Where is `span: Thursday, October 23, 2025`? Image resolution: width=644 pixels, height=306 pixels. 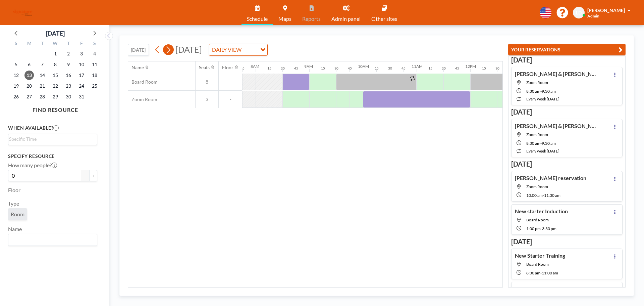 span: Thursday, October 23, 2025 is located at coordinates (68, 86).